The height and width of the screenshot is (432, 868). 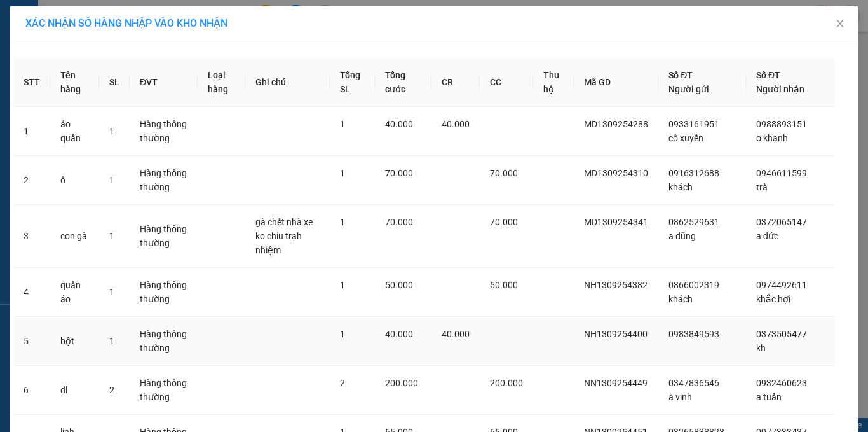 What do you see at coordinates (507, 82) in the screenshot?
I see `th: CC` at bounding box center [507, 82].